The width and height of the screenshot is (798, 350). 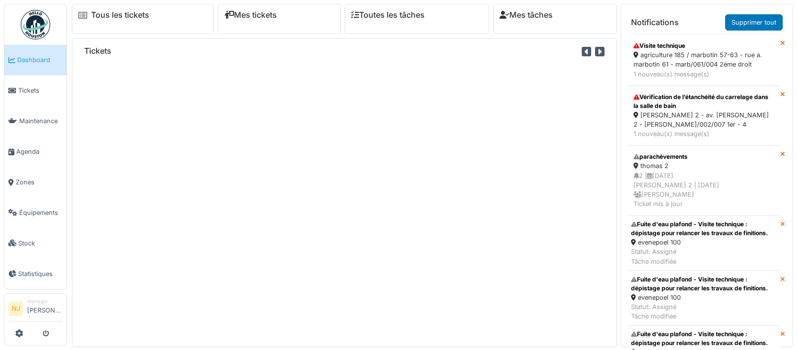 What do you see at coordinates (40, 60) in the screenshot?
I see `span: Dashboard` at bounding box center [40, 60].